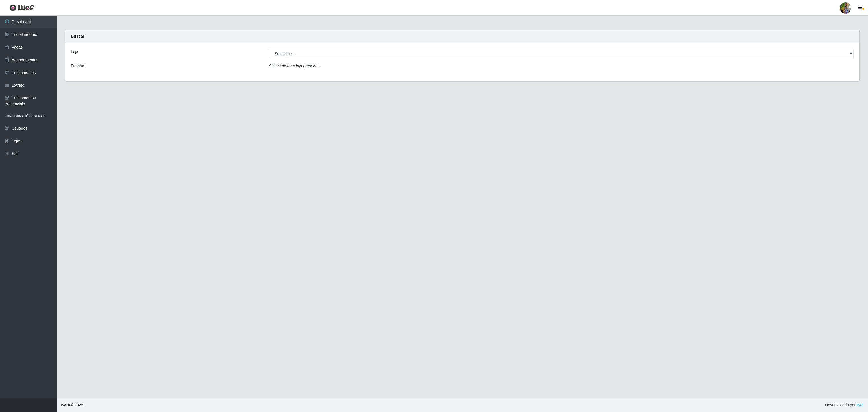  What do you see at coordinates (295, 66) in the screenshot?
I see `i: Selecione uma loja primeiro...` at bounding box center [295, 66].